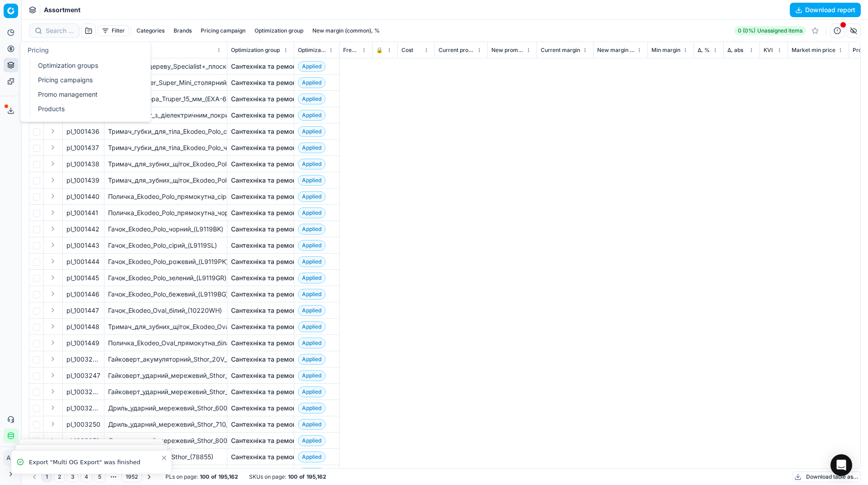  I want to click on span: pl_1001438, so click(83, 164).